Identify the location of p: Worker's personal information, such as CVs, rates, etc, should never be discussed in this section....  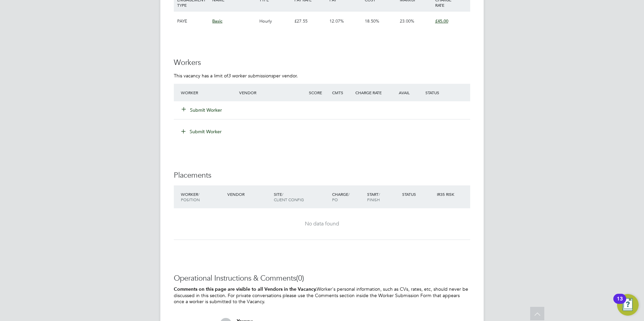
(322, 295).